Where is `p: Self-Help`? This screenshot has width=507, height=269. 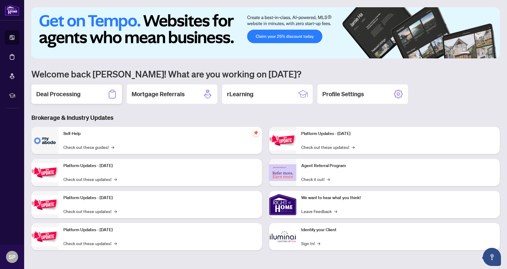
p: Self-Help is located at coordinates (160, 133).